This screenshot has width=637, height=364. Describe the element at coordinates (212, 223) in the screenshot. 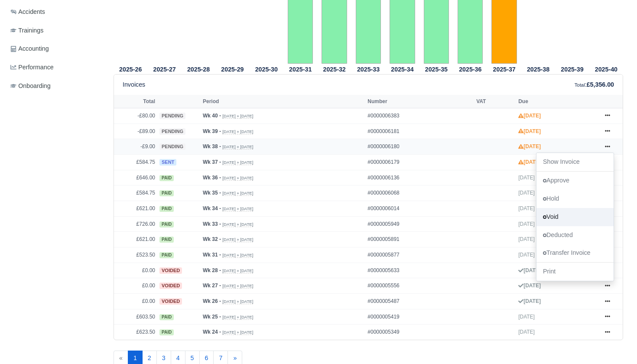

I see `strong: Wk 33 -` at that location.